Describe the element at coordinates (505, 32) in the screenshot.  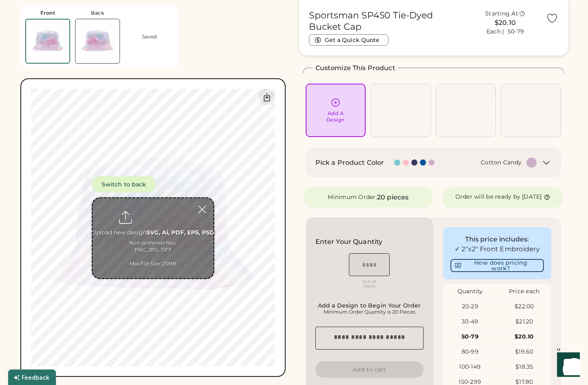
I see `div: Each | 50-79` at that location.